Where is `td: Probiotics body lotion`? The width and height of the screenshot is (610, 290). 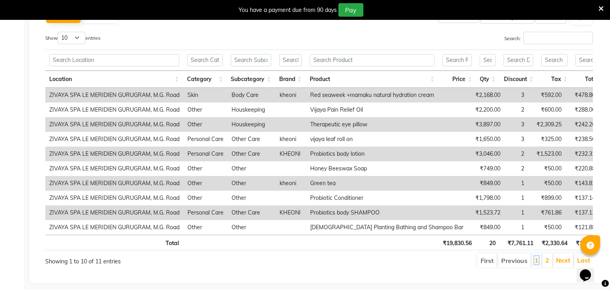
td: Probiotics body lotion is located at coordinates (387, 154).